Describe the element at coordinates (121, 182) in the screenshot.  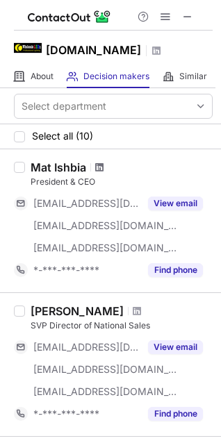
I see `div: President & CEO` at that location.